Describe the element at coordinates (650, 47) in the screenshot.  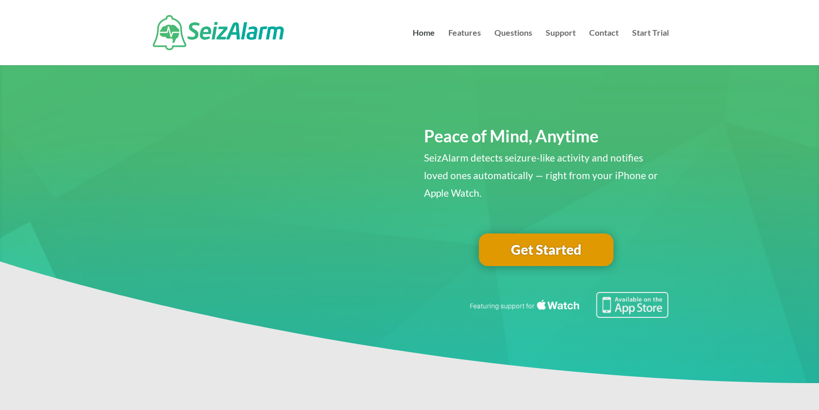
I see `a: Start Trial` at that location.